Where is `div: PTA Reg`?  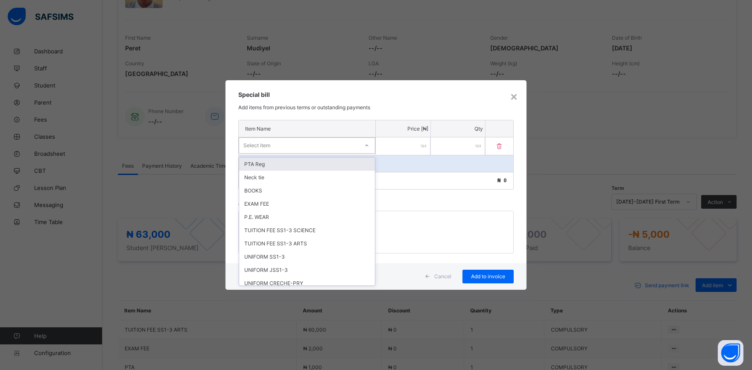 div: PTA Reg is located at coordinates (307, 164).